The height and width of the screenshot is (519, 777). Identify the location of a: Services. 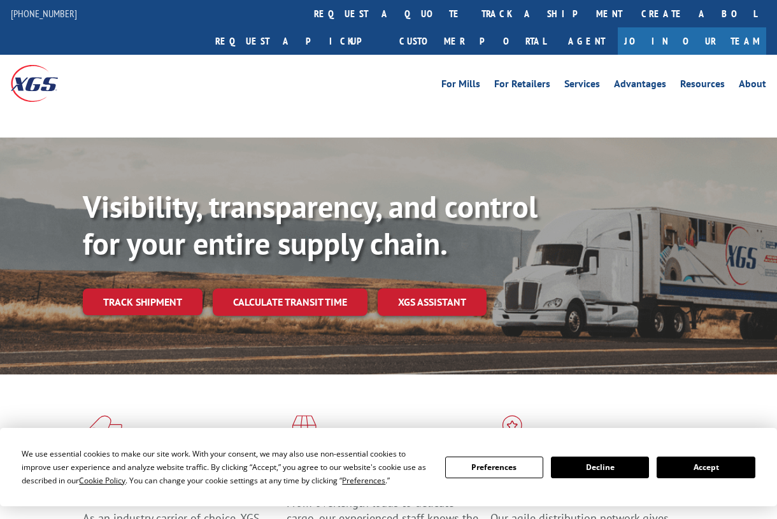
(582, 86).